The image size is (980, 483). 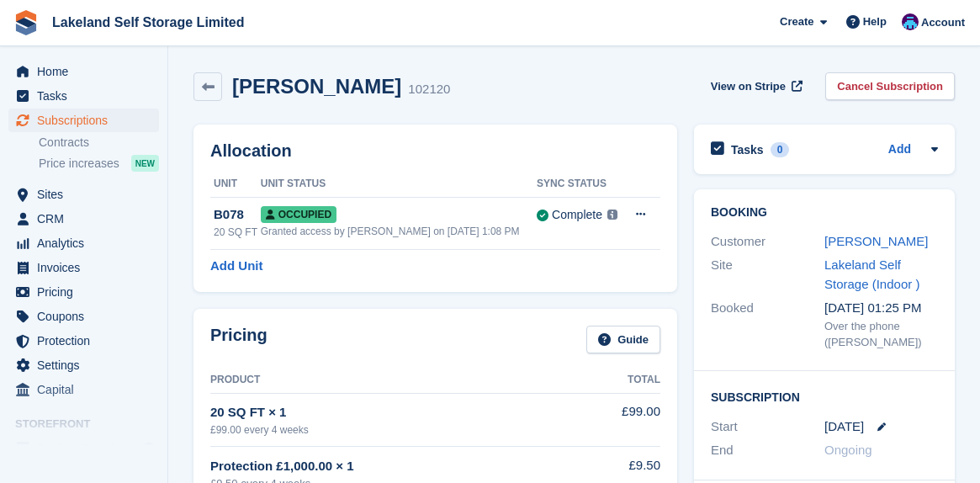 I want to click on th: Product, so click(x=393, y=380).